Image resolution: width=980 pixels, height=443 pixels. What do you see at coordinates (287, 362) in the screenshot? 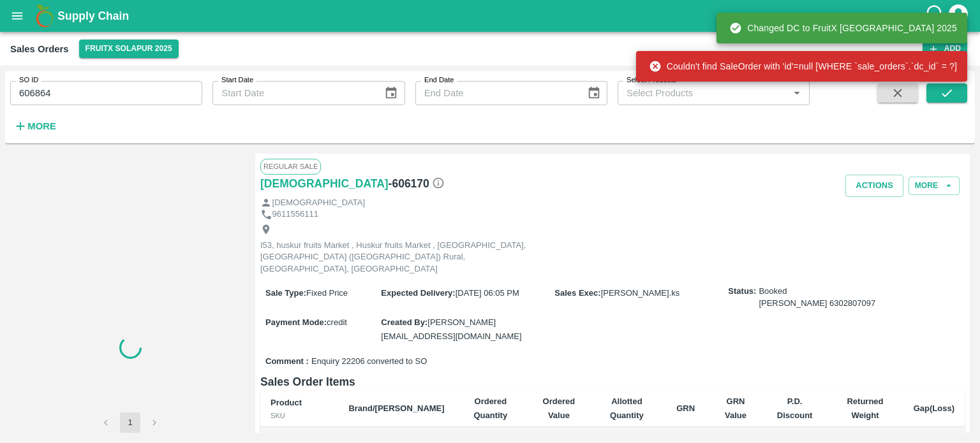
I see `label: Comment :` at bounding box center [287, 362].